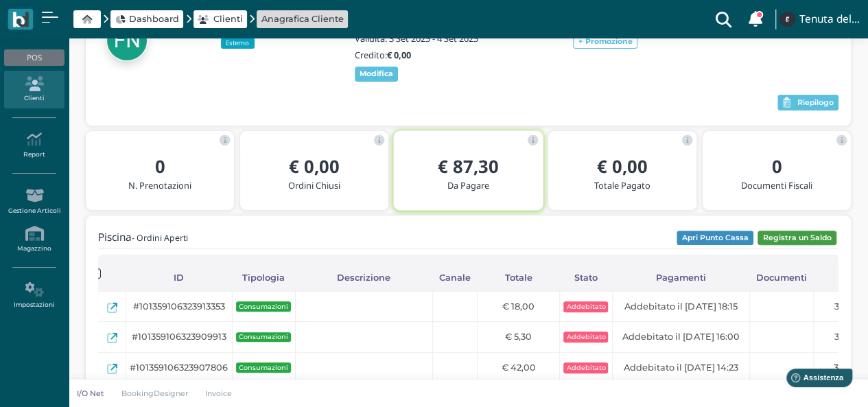  I want to click on img: logo, so click(19, 19).